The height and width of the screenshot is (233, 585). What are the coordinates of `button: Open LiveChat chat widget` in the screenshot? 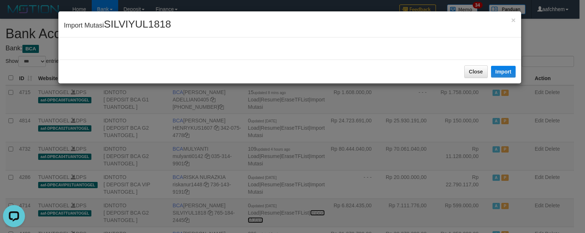 It's located at (14, 14).